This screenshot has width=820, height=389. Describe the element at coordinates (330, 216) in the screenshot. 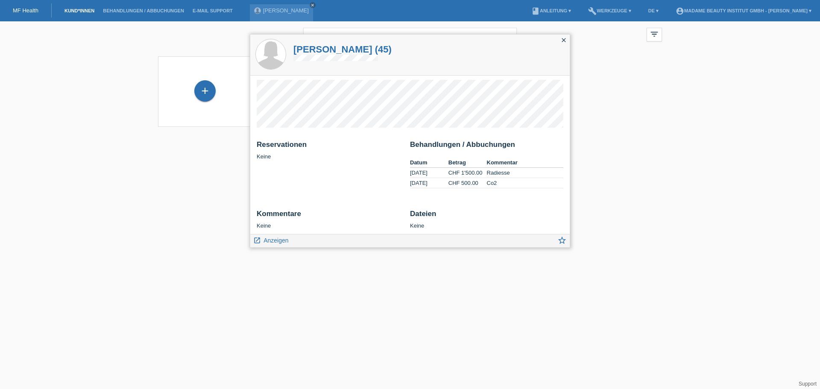

I see `h2: Kommentare` at that location.